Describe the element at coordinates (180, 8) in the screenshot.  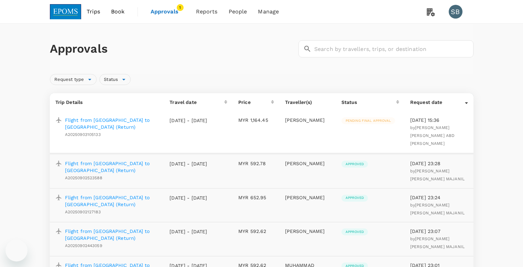
I see `span: 1` at that location.